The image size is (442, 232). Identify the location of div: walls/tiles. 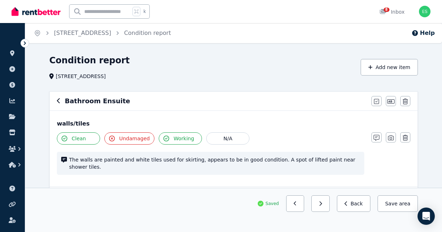
(234, 124).